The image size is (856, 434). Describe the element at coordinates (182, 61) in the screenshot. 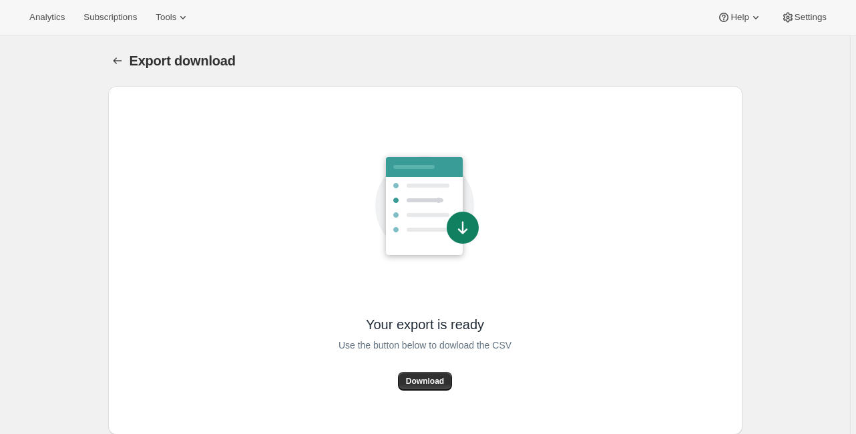

I see `span: Export download` at that location.